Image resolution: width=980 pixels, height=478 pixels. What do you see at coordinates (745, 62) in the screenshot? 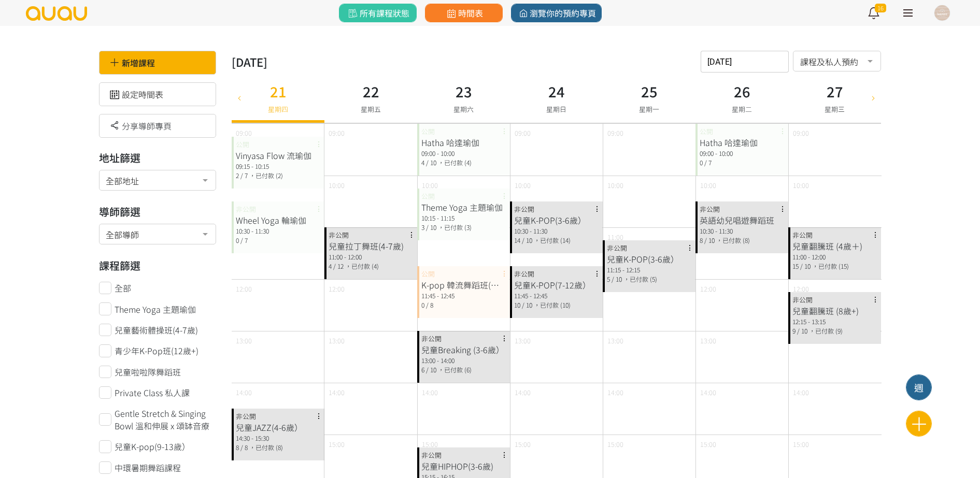
I see `input: 請選擇時間表日期` at bounding box center [745, 62].